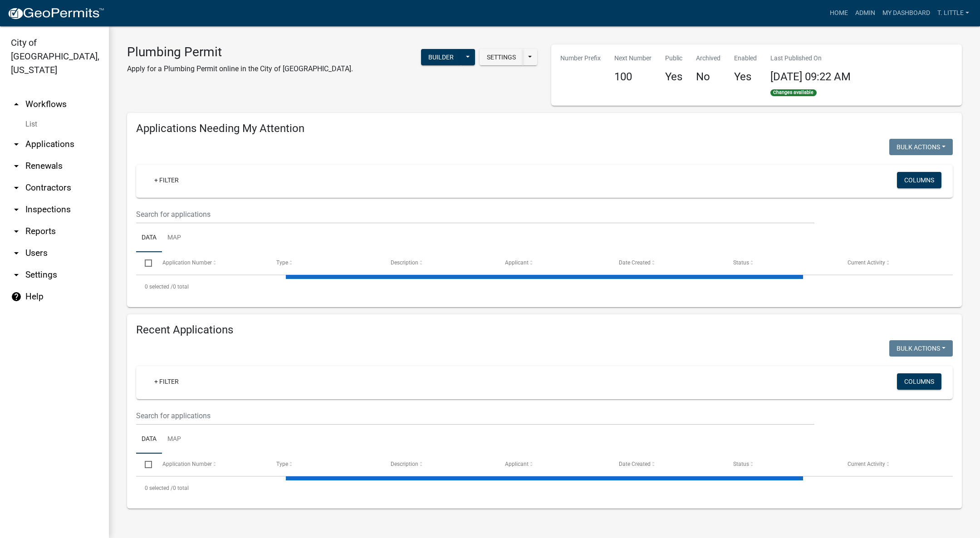  Describe the element at coordinates (708, 58) in the screenshot. I see `p: Archived` at that location.